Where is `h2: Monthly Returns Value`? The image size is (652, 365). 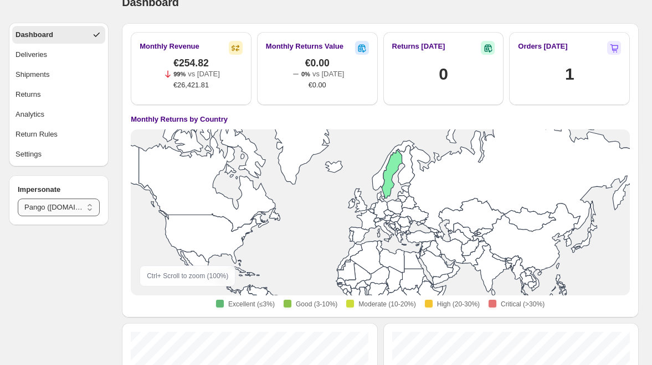 h2: Monthly Returns Value is located at coordinates (305, 47).